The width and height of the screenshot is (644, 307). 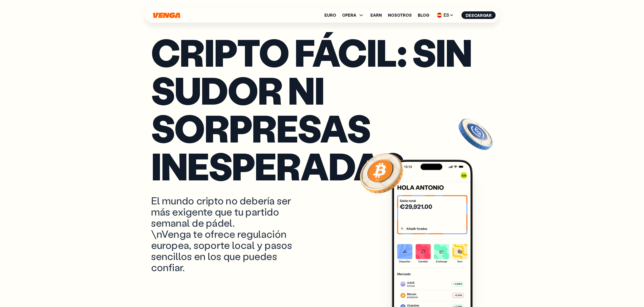 What do you see at coordinates (478, 15) in the screenshot?
I see `button: Descargar` at bounding box center [478, 15].